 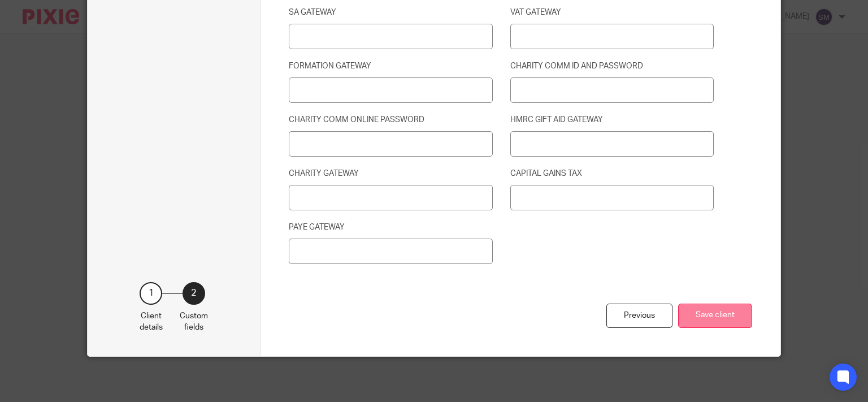 What do you see at coordinates (391, 66) in the screenshot?
I see `label: FORMATION GATEWAY` at bounding box center [391, 66].